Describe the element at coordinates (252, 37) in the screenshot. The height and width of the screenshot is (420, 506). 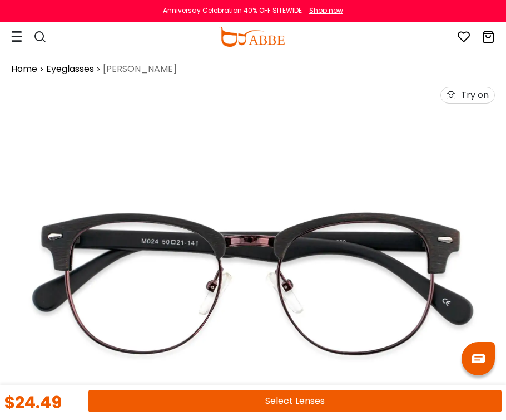
I see `img: abbeglasses.com` at that location.